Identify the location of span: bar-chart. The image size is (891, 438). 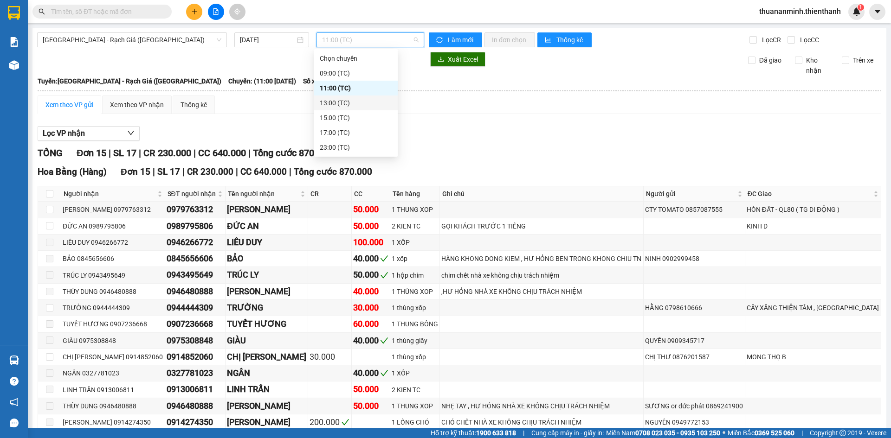
(548, 40).